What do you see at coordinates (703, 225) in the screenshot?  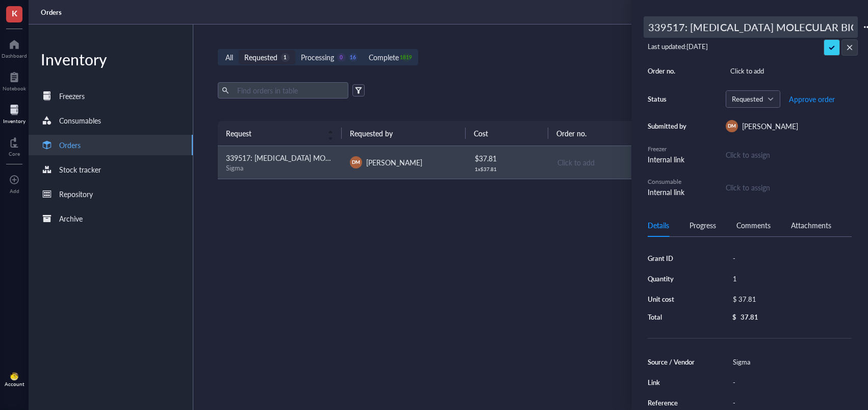 I see `div: Progress` at bounding box center [703, 225].